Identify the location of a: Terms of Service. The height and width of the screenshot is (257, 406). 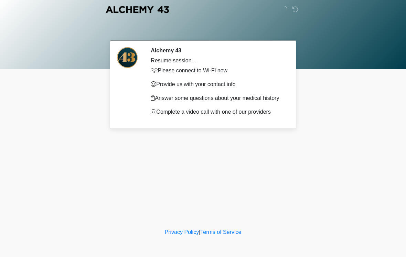
(221, 232).